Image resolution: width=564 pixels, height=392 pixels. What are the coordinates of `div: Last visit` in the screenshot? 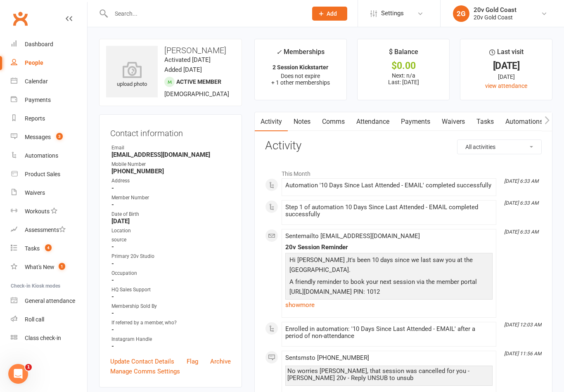 It's located at (506, 54).